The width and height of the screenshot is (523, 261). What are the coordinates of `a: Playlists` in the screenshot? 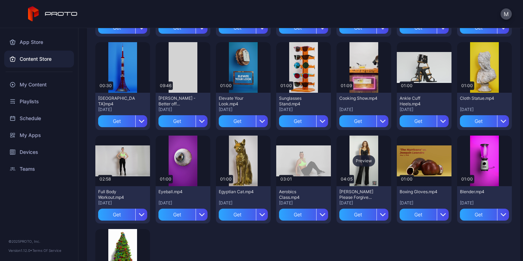 It's located at (39, 101).